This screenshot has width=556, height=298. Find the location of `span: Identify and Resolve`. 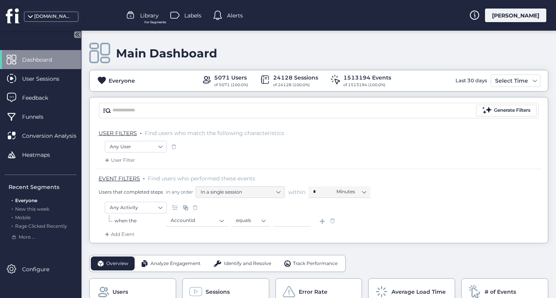

span: Identify and Resolve is located at coordinates (247, 263).